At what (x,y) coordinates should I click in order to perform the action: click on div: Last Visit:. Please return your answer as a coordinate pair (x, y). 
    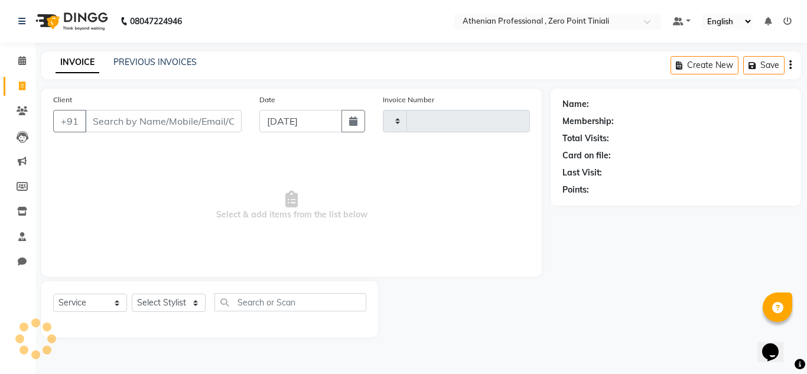
    Looking at the image, I should click on (582, 173).